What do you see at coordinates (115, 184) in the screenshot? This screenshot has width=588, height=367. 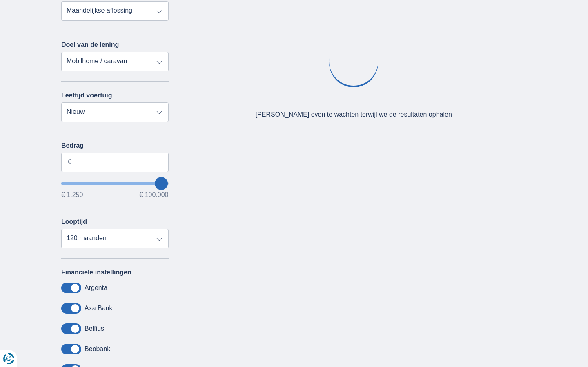 I see `input: wantToBorrow` at bounding box center [115, 184].